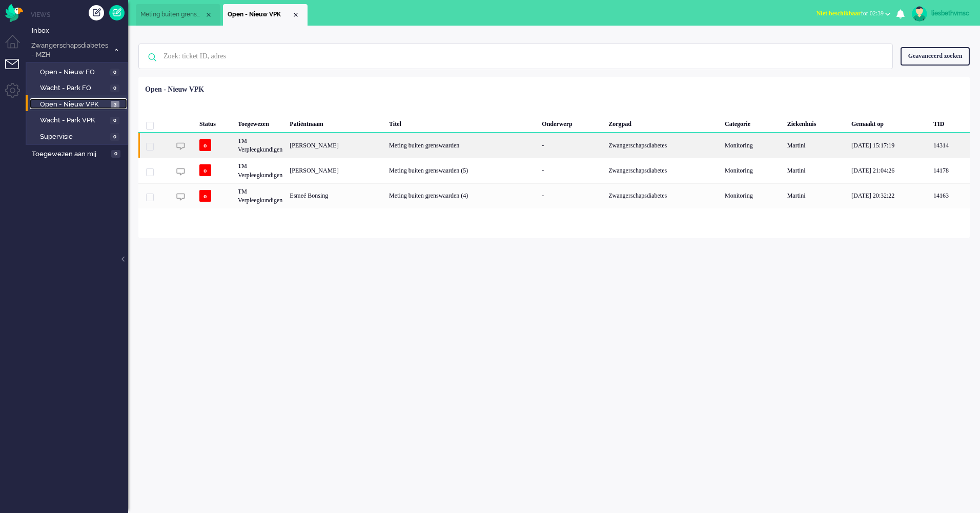  What do you see at coordinates (461, 145) in the screenshot?
I see `div: Meting buiten grenswaarden` at bounding box center [461, 145].